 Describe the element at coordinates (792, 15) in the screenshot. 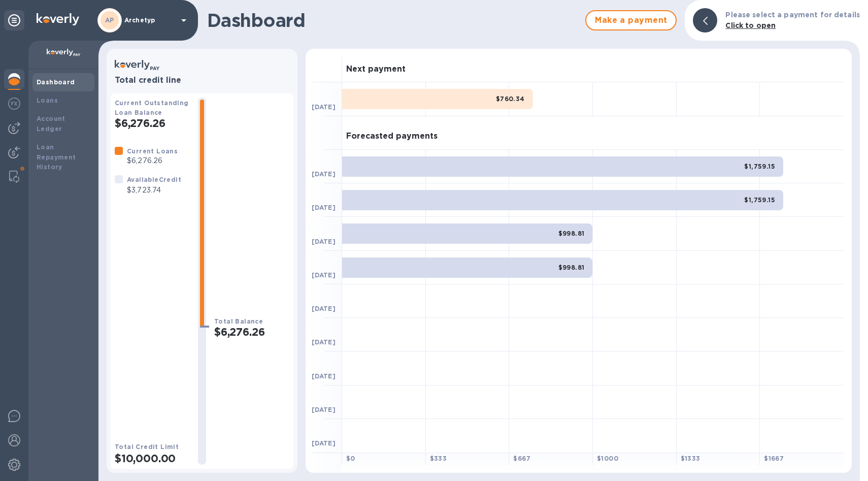

I see `b: Please select a payment for details` at that location.